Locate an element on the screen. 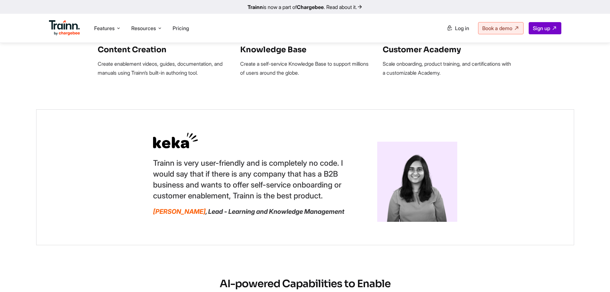 The image size is (610, 292). b: Trainn is located at coordinates (255, 7).